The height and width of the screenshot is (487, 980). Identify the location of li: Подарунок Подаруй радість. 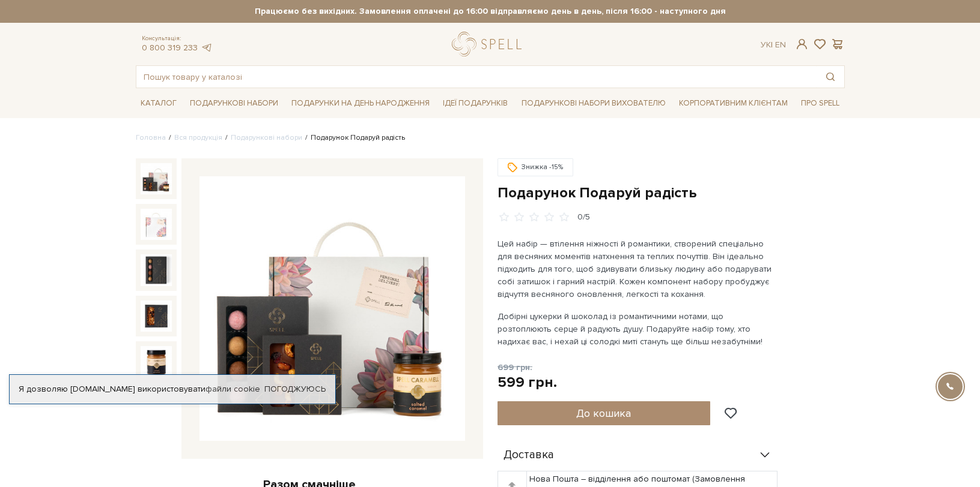
(353, 138).